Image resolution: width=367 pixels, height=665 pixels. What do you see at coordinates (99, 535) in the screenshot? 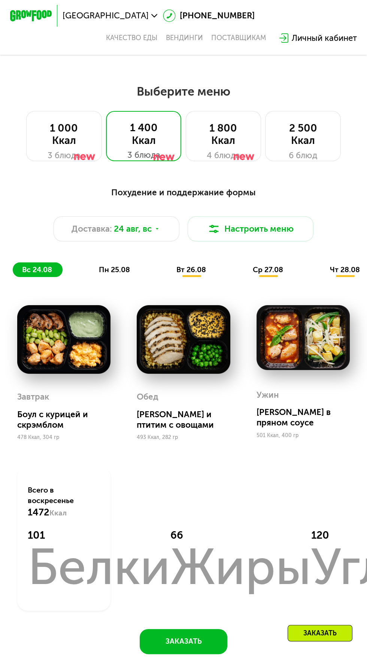
I see `div: 101` at bounding box center [99, 535].